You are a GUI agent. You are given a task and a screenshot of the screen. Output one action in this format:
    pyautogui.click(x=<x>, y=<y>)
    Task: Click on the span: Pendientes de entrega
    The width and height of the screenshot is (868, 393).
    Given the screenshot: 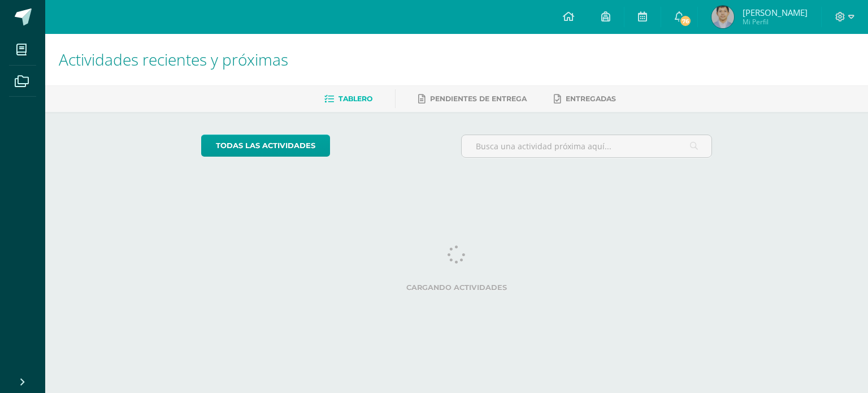 What is the action you would take?
    pyautogui.click(x=478, y=98)
    